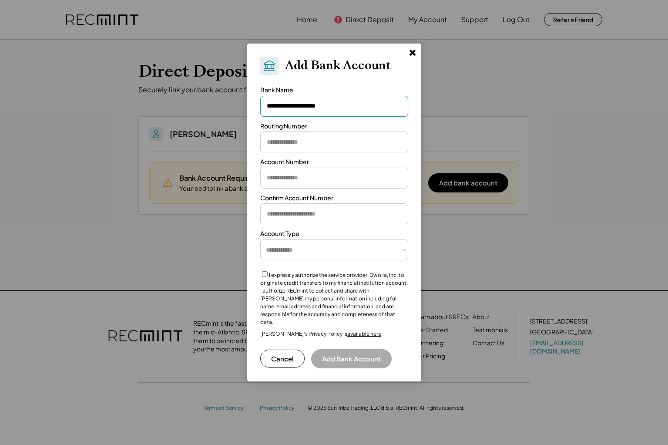 This screenshot has width=668, height=445. Describe the element at coordinates (351, 359) in the screenshot. I see `button: Add Bank Account` at that location.